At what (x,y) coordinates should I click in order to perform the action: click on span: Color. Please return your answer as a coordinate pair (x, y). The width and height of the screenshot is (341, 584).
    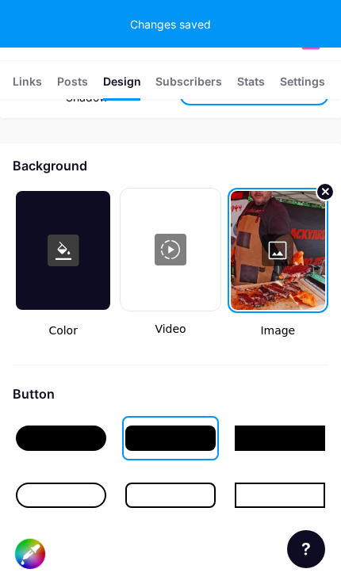
    Looking at the image, I should click on (63, 330).